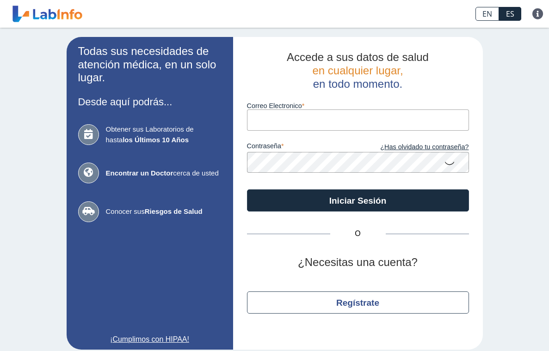 Image resolution: width=549 pixels, height=351 pixels. What do you see at coordinates (173, 211) in the screenshot?
I see `b: Riesgos de Salud` at bounding box center [173, 211].